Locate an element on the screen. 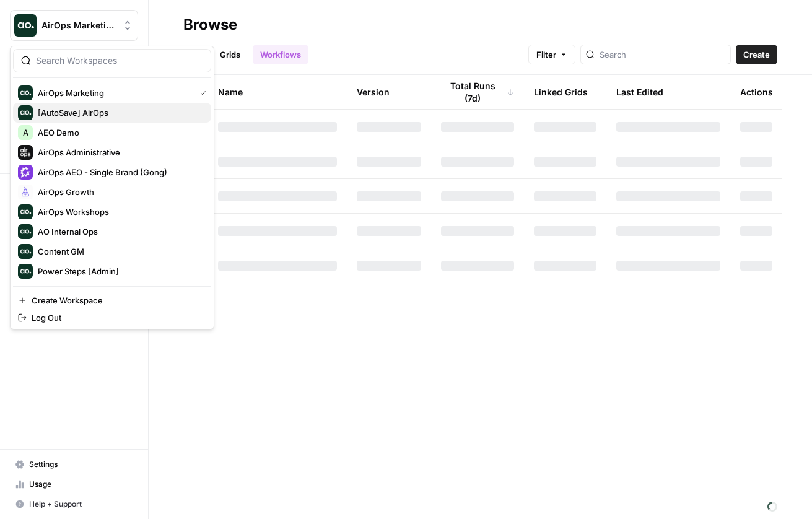 Image resolution: width=812 pixels, height=519 pixels. span: AirOps AEO - Single Brand (Gong) is located at coordinates (119, 172).